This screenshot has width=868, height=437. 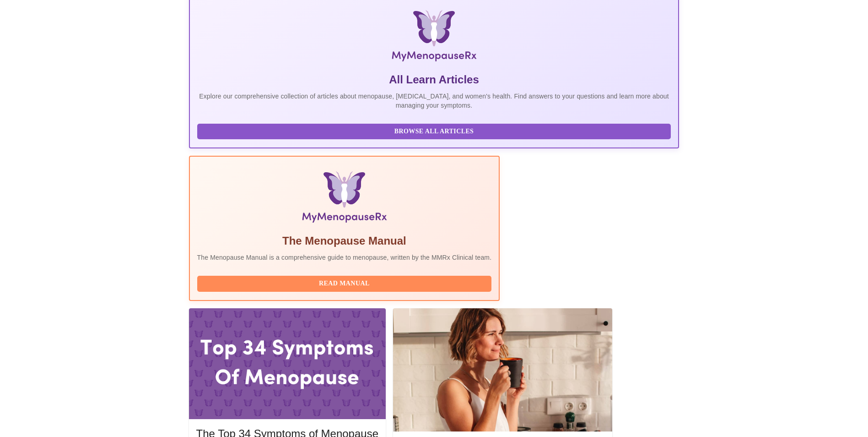 I want to click on a: Read Manual, so click(x=345, y=282).